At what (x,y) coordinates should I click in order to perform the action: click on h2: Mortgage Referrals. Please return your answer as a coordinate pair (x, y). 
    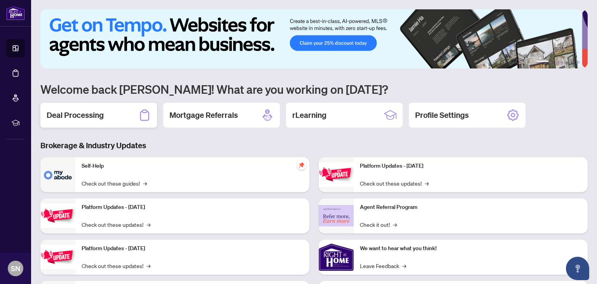
    Looking at the image, I should click on (204, 115).